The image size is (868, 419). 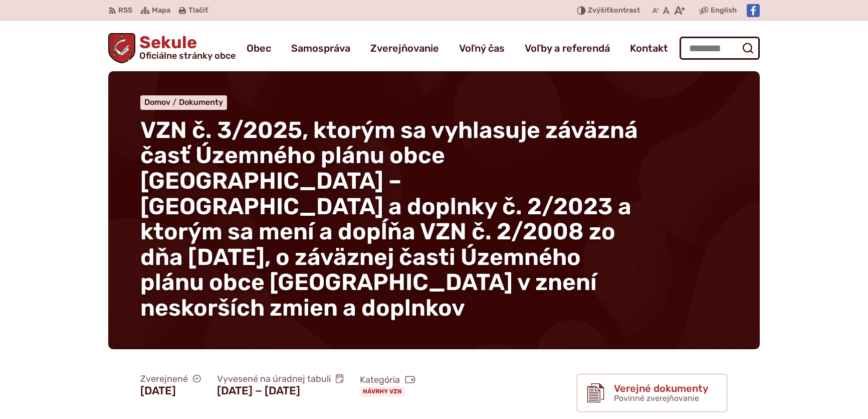 What do you see at coordinates (382, 391) in the screenshot?
I see `a: Návrhy VZN` at bounding box center [382, 391].